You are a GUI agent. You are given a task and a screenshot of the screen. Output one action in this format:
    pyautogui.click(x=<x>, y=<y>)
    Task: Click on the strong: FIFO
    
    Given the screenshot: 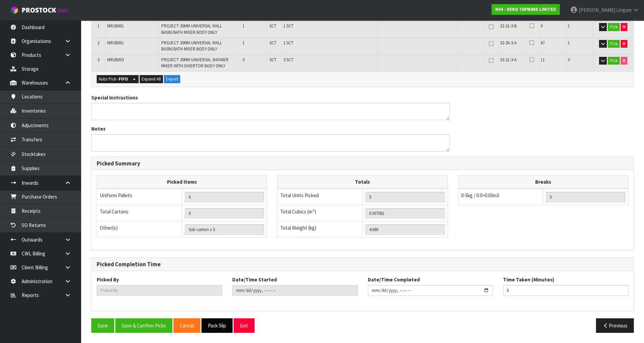 What is the action you would take?
    pyautogui.click(x=123, y=79)
    